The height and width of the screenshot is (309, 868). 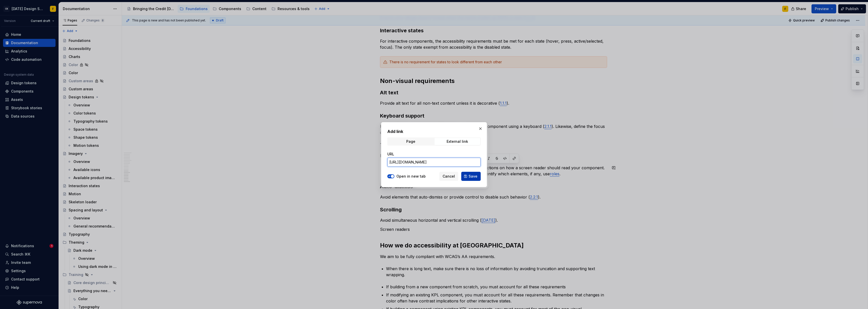 I want to click on div: Page, so click(x=411, y=141).